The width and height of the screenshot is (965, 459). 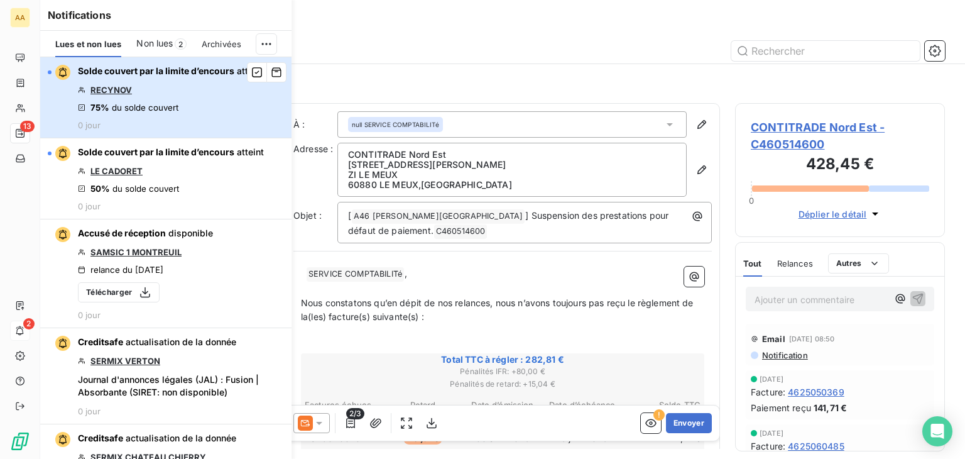 What do you see at coordinates (662, 405) in the screenshot?
I see `th: Solde TTC` at bounding box center [662, 405].